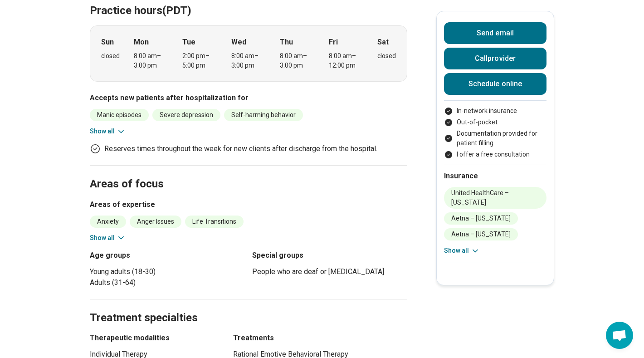 The image size is (644, 358). I want to click on h2: Insurance, so click(496, 176).